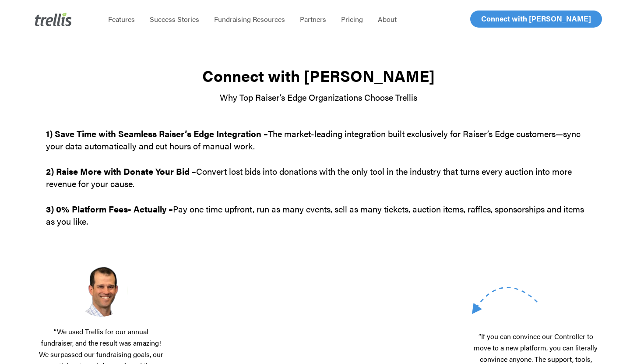  What do you see at coordinates (318, 184) in the screenshot?
I see `p: Convert lost bids into donations with the only tool in the industry that turns every auction into...` at bounding box center [318, 184].